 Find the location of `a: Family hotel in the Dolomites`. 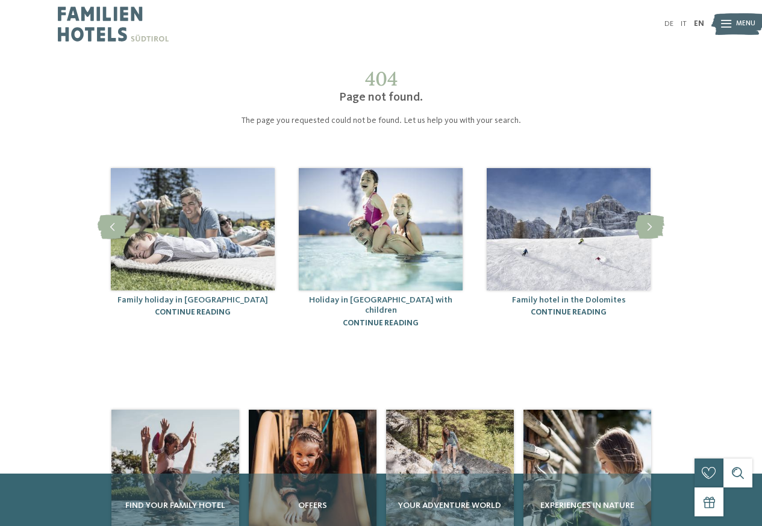

a: Family hotel in the Dolomites is located at coordinates (569, 300).